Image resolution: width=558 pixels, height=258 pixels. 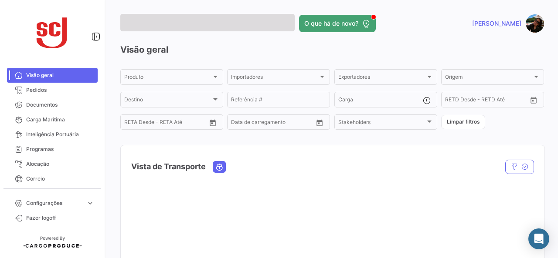 I want to click on a: Alocação, so click(x=52, y=164).